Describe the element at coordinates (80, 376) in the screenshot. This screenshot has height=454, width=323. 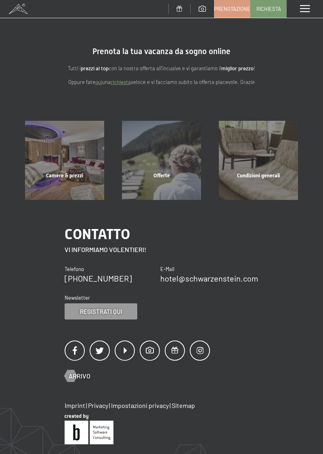
I see `span: Arrivo` at that location.